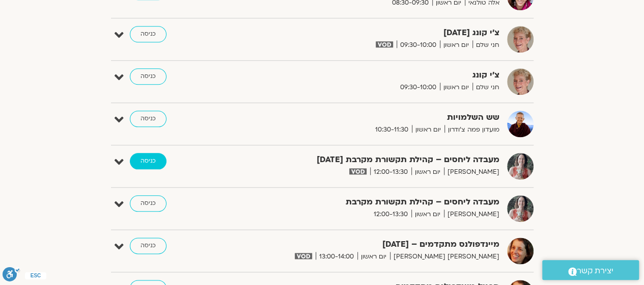 The width and height of the screenshot is (644, 285). Describe the element at coordinates (375, 75) in the screenshot. I see `strong: צ'י קונג` at that location.